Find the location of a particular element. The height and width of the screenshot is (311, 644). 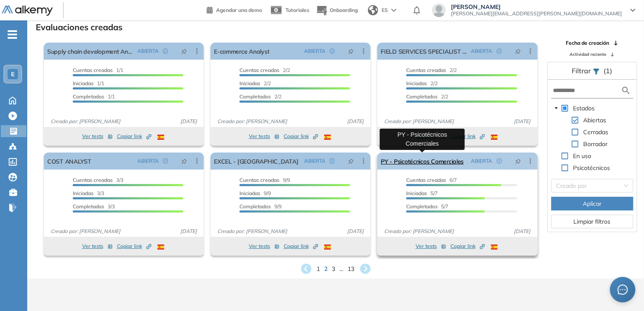

span: 6/7 is located at coordinates (431, 180).